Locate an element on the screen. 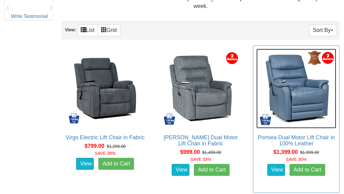  del: $1,999.00 is located at coordinates (310, 153).